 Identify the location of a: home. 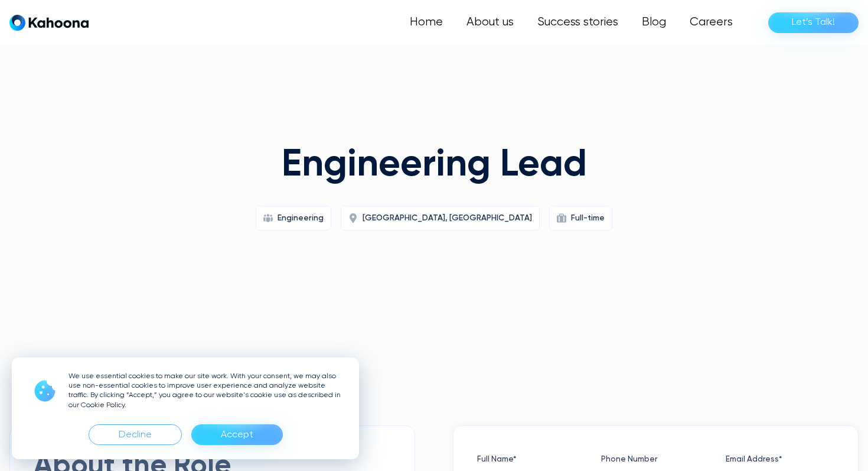
(49, 23).